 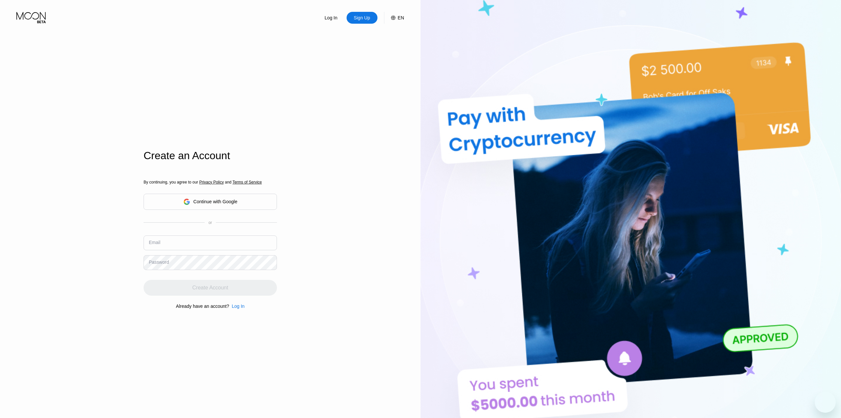 What do you see at coordinates (210, 182) in the screenshot?
I see `div: By continuing, you agree to our` at bounding box center [210, 182].